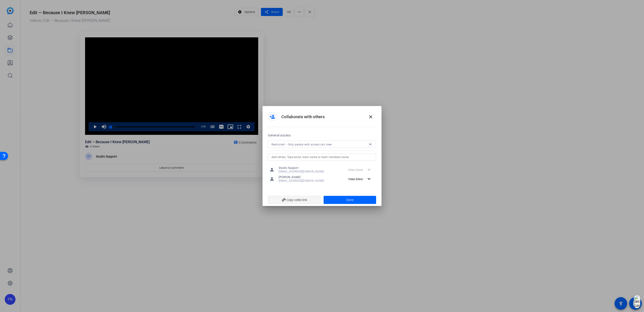 Image resolution: width=644 pixels, height=312 pixels. Describe the element at coordinates (279, 135) in the screenshot. I see `h2: General access` at that location.